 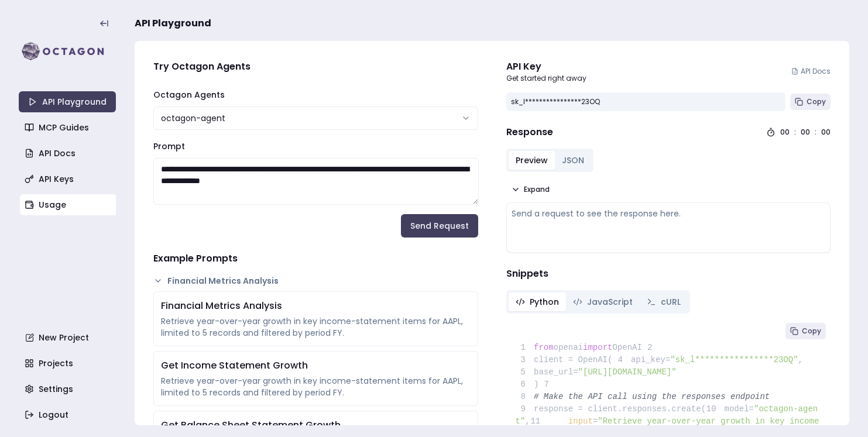 What do you see at coordinates (316, 365) in the screenshot?
I see `div: Get Income Statement Growth` at bounding box center [316, 365].